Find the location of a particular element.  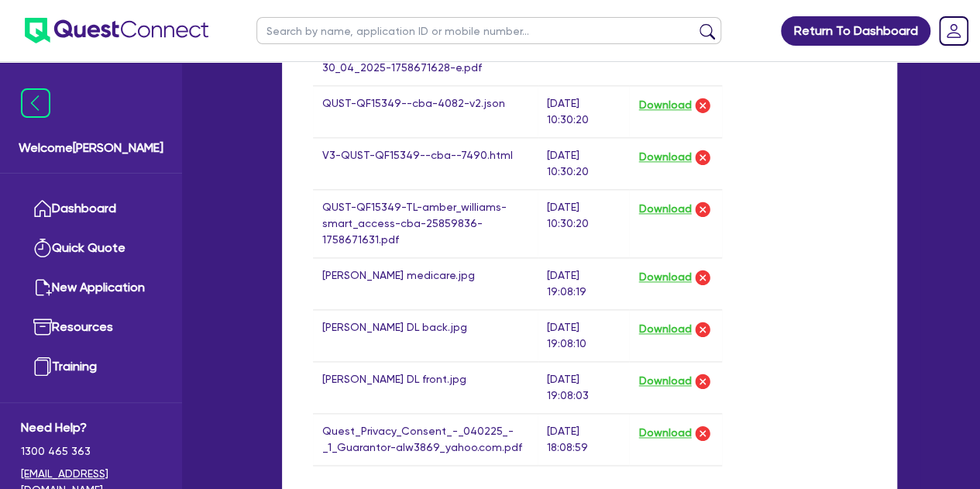

a: Dashboard is located at coordinates (91, 209).